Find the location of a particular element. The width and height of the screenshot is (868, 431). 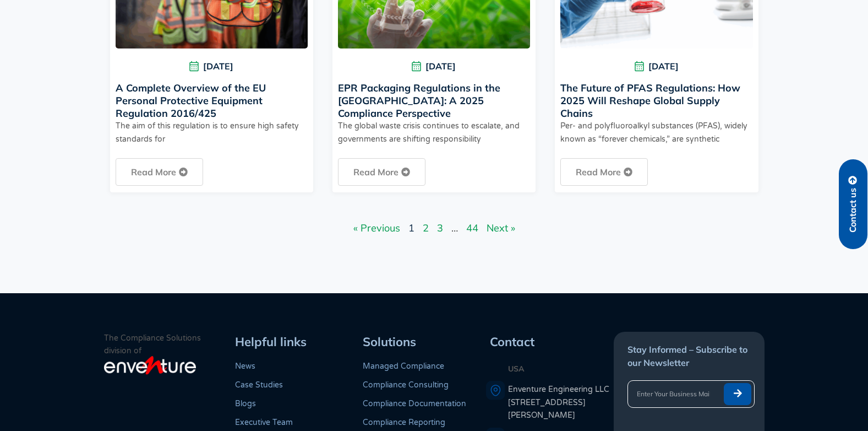

span: Helpful links is located at coordinates (271, 341).